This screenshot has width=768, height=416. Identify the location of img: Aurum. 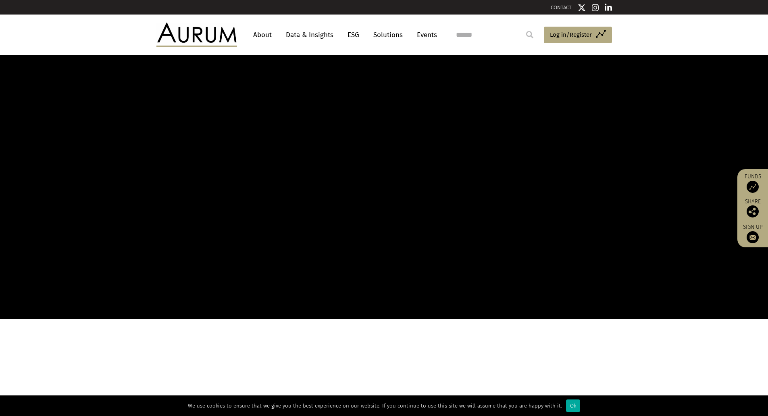
(197, 35).